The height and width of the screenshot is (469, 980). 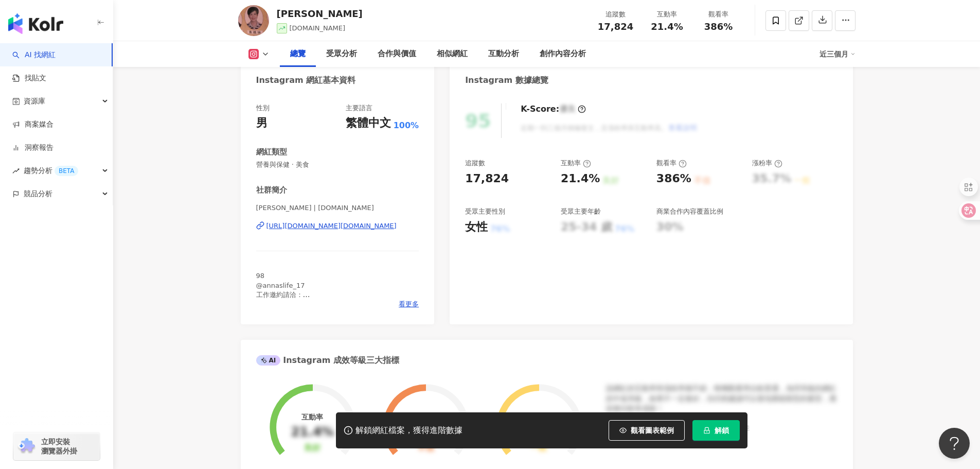 What do you see at coordinates (408, 304) in the screenshot?
I see `span: 看更多` at bounding box center [408, 304].